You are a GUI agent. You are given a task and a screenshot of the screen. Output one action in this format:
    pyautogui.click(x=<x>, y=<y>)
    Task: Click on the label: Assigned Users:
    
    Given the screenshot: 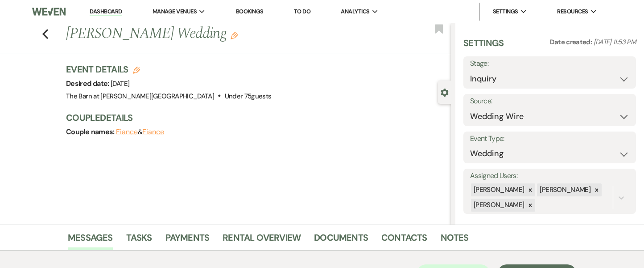 What is the action you would take?
    pyautogui.click(x=550, y=176)
    